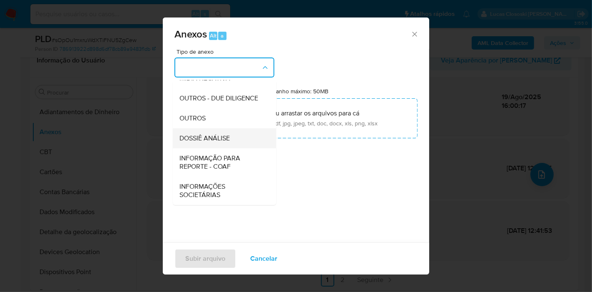 This screenshot has height=292, width=592. What do you see at coordinates (213, 35) in the screenshot?
I see `span: Alt` at bounding box center [213, 35].